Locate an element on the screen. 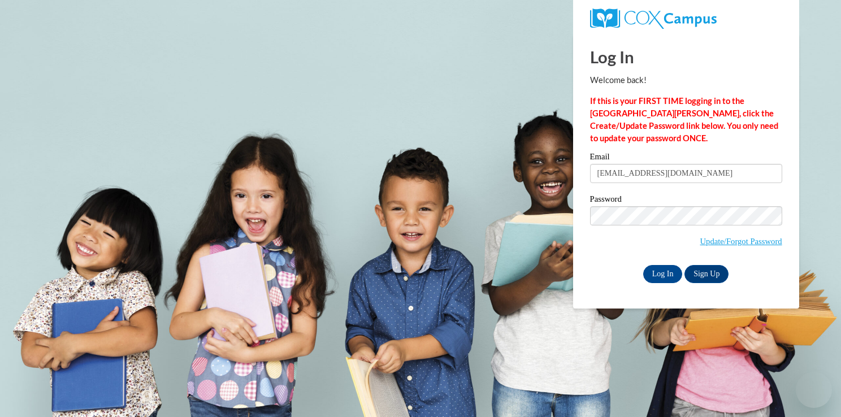 The image size is (841, 417). p: Welcome back! is located at coordinates (686, 80).